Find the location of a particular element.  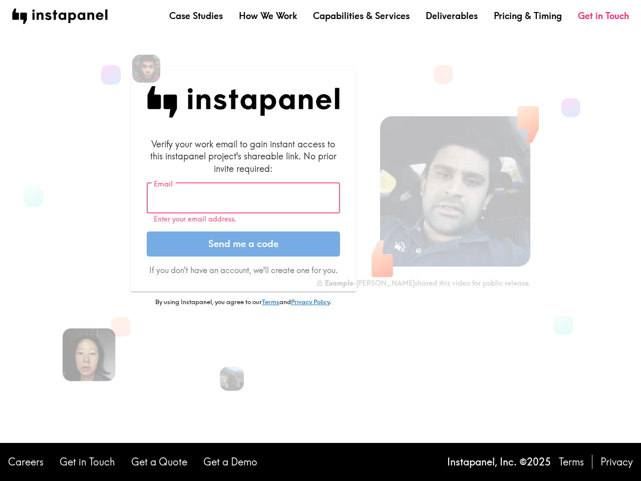

img: Alfredo is located at coordinates (146, 69).